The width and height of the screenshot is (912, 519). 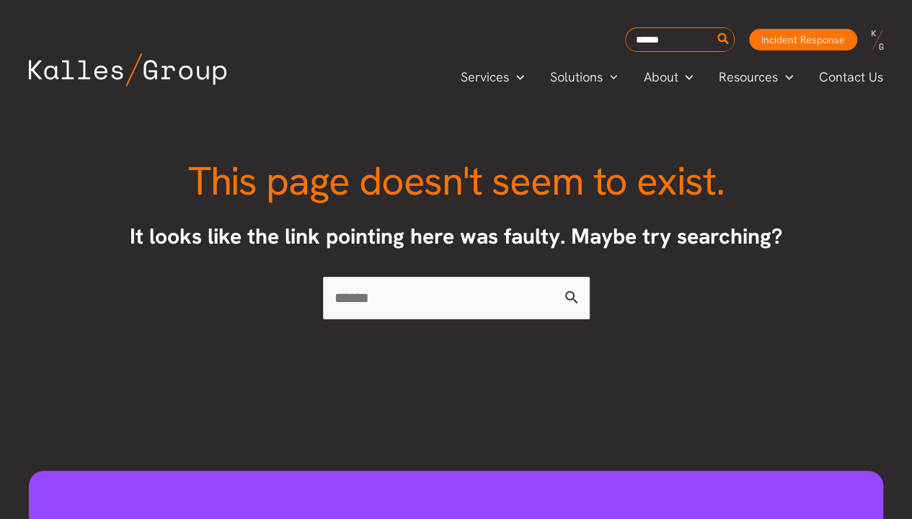 I want to click on input: Search Submit, so click(x=456, y=298).